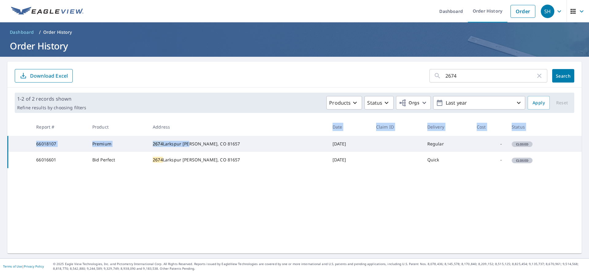  I want to click on a: Order, so click(523, 11).